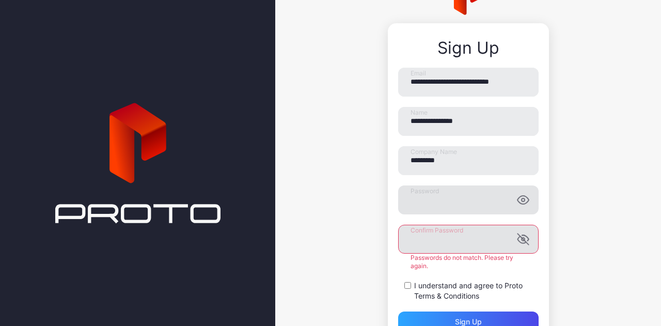 Image resolution: width=661 pixels, height=326 pixels. I want to click on div: Sign up, so click(469, 322).